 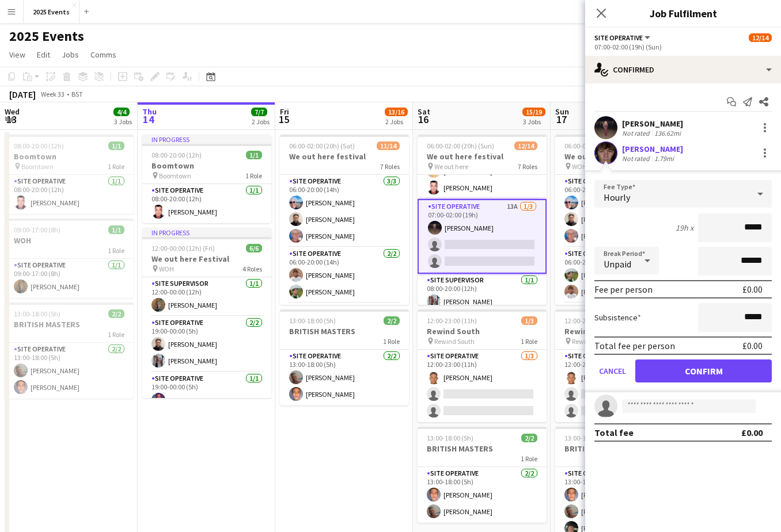 What do you see at coordinates (388, 145) in the screenshot?
I see `span: 11/14` at bounding box center [388, 145].